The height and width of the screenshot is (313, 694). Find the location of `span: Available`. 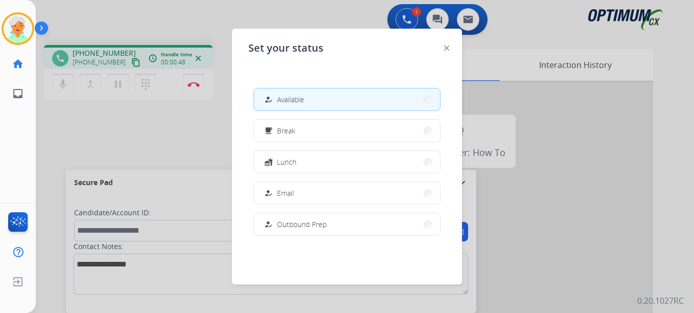

span: Available is located at coordinates (290, 99).